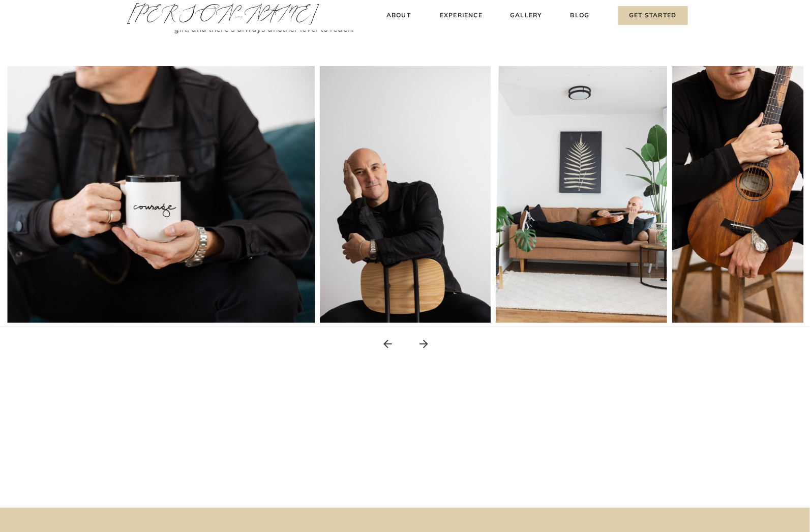 Image resolution: width=810 pixels, height=532 pixels. I want to click on h3: Get Started, so click(653, 15).